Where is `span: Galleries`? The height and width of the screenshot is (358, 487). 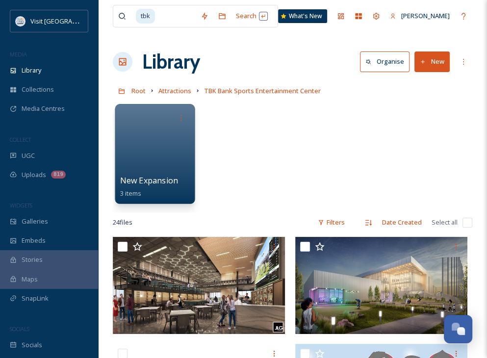
span: Galleries is located at coordinates (35, 221).